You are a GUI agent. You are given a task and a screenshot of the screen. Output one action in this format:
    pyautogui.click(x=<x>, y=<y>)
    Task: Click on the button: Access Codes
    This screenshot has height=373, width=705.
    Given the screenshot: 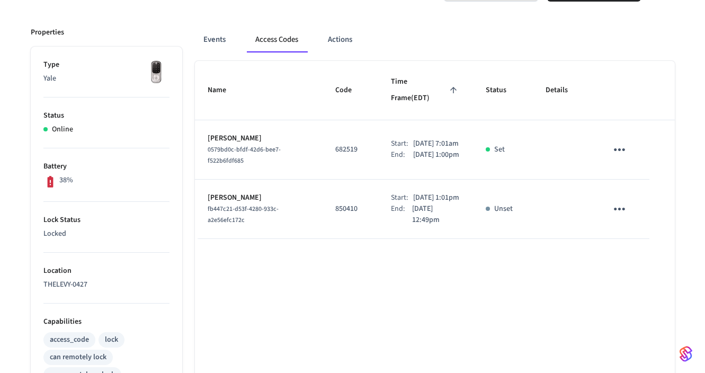 What is the action you would take?
    pyautogui.click(x=277, y=40)
    